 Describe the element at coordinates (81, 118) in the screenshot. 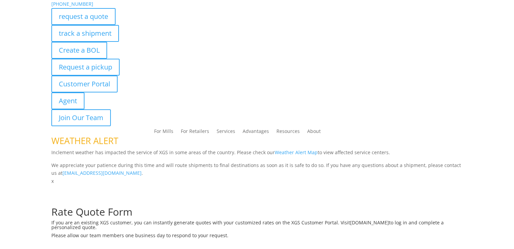

I see `a: Join Our Team` at that location.